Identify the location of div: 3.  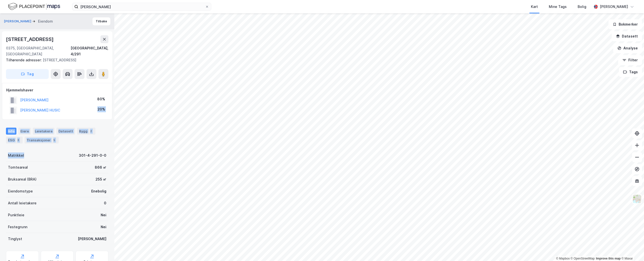
(18, 140).